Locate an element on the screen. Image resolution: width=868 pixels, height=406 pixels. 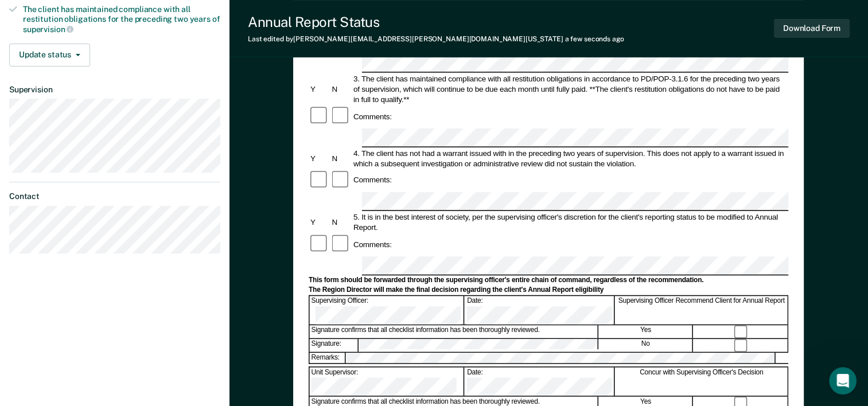
div: Concur with Supervising Officer's Decision is located at coordinates (702, 381).